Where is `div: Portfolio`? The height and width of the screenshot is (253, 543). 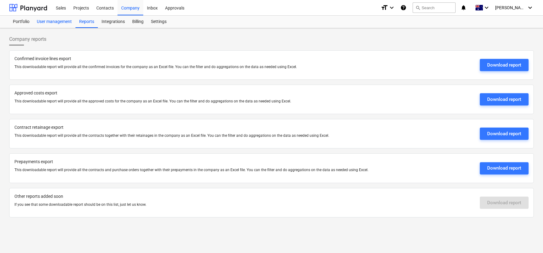 div: Portfolio is located at coordinates (21, 22).